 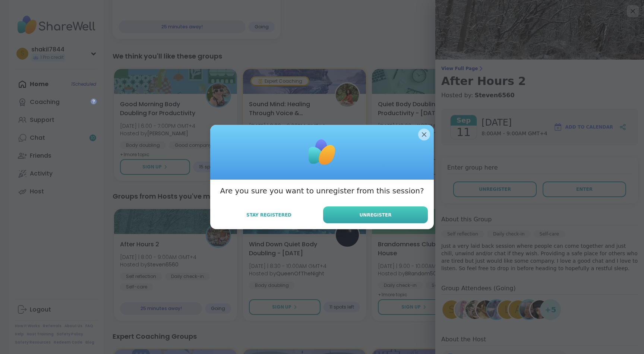 What do you see at coordinates (322, 153) in the screenshot?
I see `img: ShareWell Logomark` at bounding box center [322, 153].